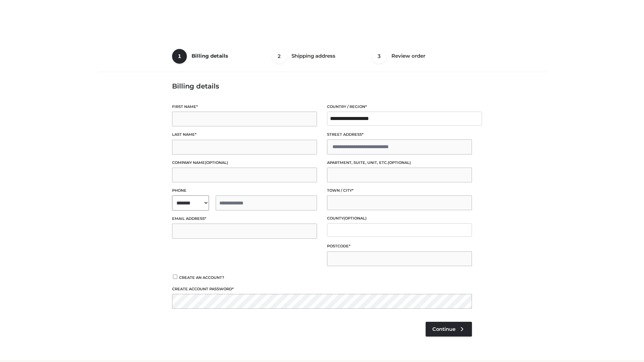 The height and width of the screenshot is (362, 644). What do you see at coordinates (408, 56) in the screenshot?
I see `span: Review order` at bounding box center [408, 56].